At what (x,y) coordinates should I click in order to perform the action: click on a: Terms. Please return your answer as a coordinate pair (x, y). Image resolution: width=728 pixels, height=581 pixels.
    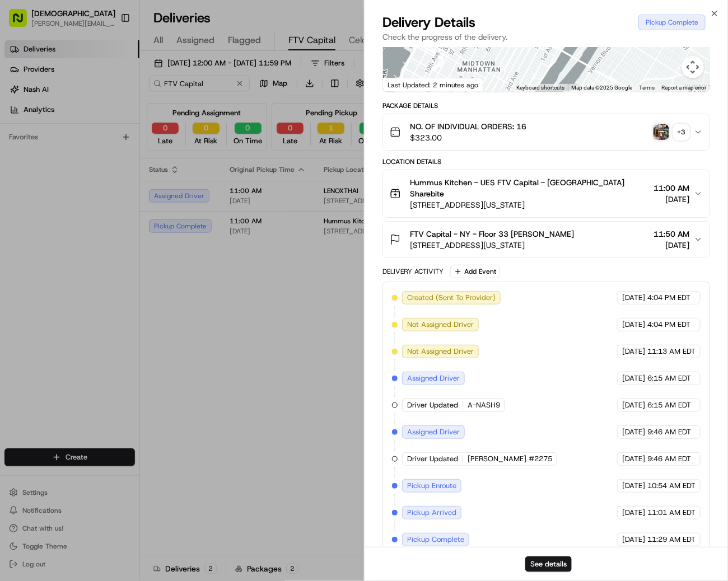
    Looking at the image, I should click on (647, 87).